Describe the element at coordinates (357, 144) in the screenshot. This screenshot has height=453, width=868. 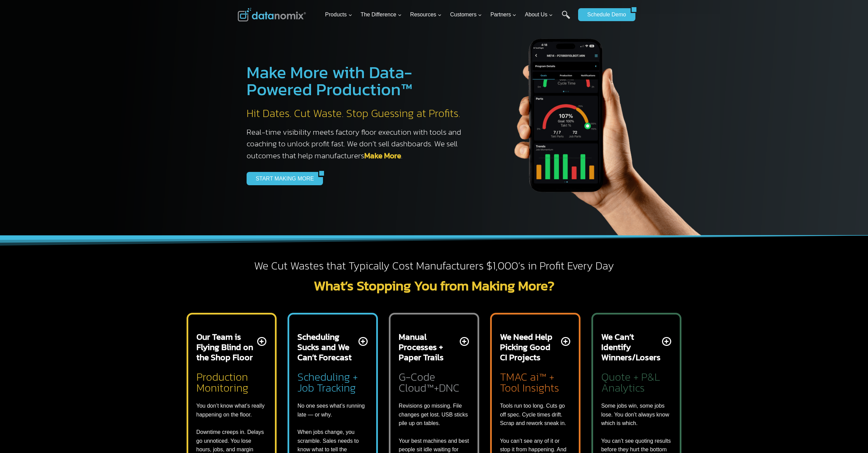
I see `h3: Real-time visibility meets factory floor execution with tools and coaching to unlock profit fast....` at that location.